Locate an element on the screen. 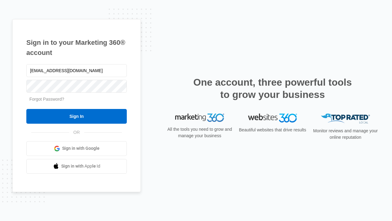 This screenshot has width=392, height=221. input: Sign In is located at coordinates (77, 116).